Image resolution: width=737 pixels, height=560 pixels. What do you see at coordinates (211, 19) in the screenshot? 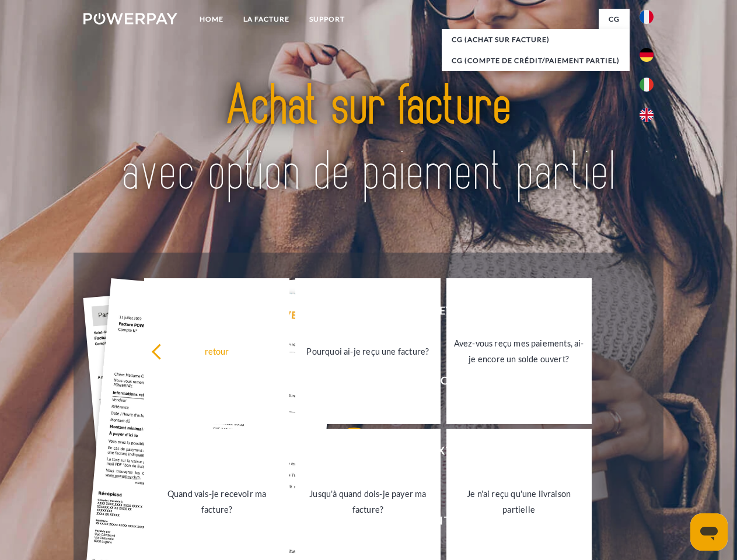
I see `a: Home` at bounding box center [211, 19].